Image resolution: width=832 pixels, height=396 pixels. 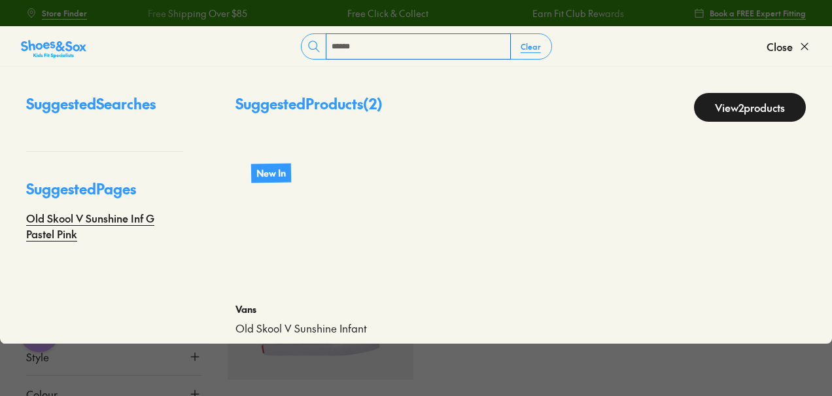 I want to click on p: Vans, so click(x=305, y=309).